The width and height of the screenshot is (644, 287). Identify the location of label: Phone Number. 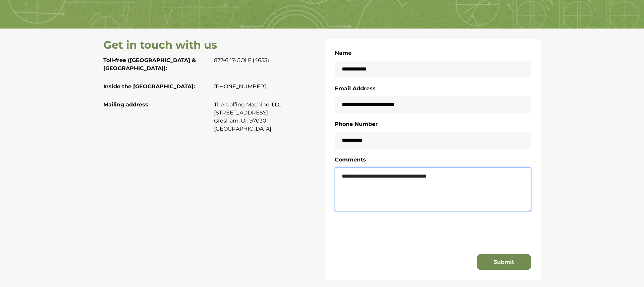
(356, 124).